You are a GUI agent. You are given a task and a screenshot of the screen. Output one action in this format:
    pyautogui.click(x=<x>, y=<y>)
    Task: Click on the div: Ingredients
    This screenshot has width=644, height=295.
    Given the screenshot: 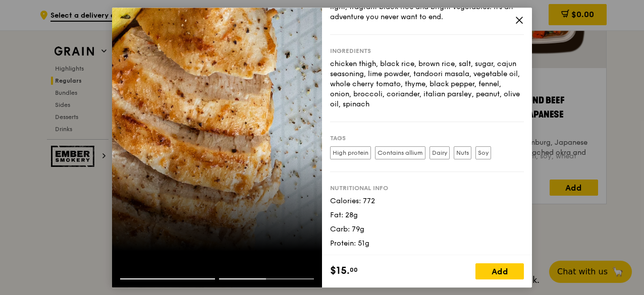 What is the action you would take?
    pyautogui.click(x=427, y=51)
    